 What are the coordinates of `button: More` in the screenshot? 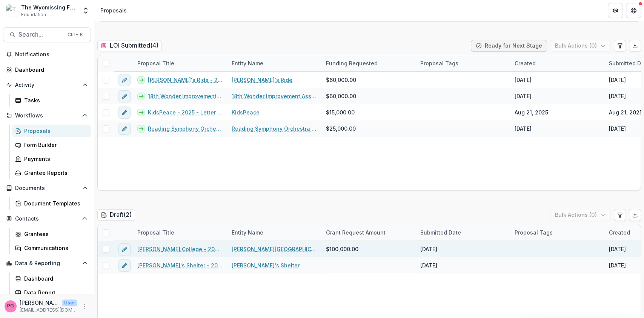 It's located at (85, 306).